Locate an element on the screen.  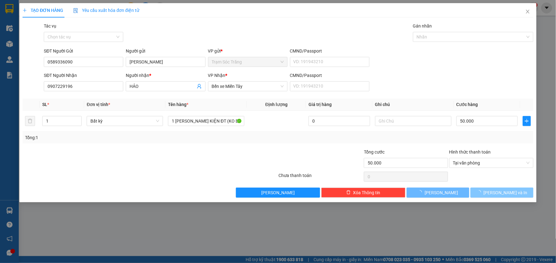
span: delete is located at coordinates (349, 193).